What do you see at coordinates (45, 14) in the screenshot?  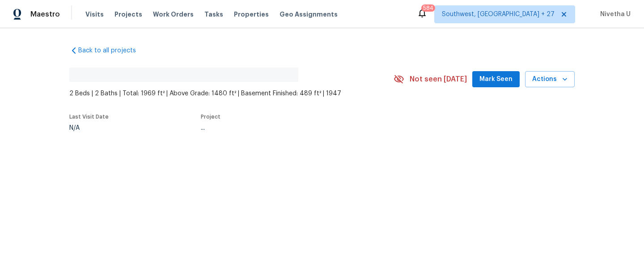 I see `span: Maestro` at bounding box center [45, 14].